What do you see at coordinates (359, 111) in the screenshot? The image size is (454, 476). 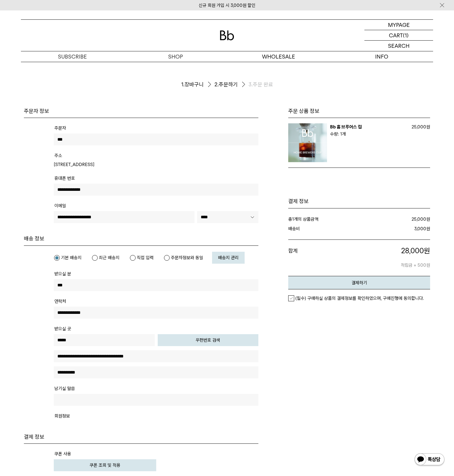 I see `h3: 주문 상품 정보` at bounding box center [359, 111].